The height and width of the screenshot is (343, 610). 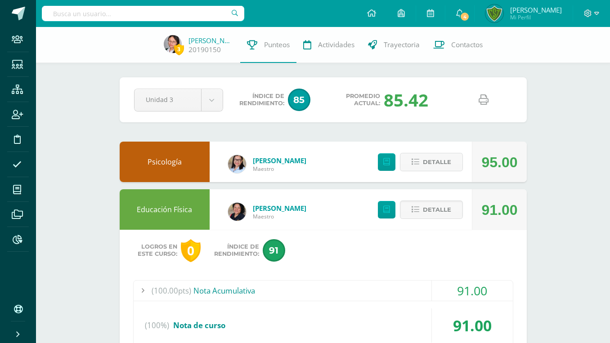 What do you see at coordinates (237, 164) in the screenshot?
I see `img: 97352d74acb6d1632be8541beff41410.png` at bounding box center [237, 164].